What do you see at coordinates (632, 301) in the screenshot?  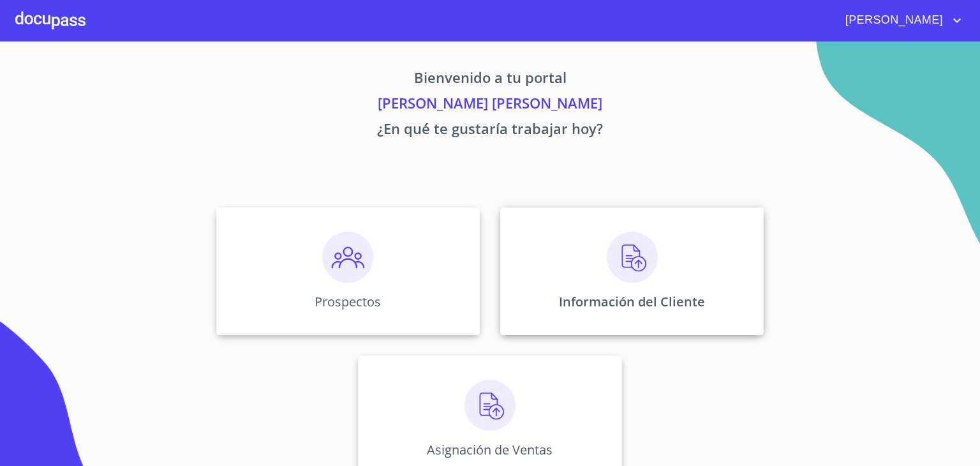 I see `p: Información del Cliente` at bounding box center [632, 301].